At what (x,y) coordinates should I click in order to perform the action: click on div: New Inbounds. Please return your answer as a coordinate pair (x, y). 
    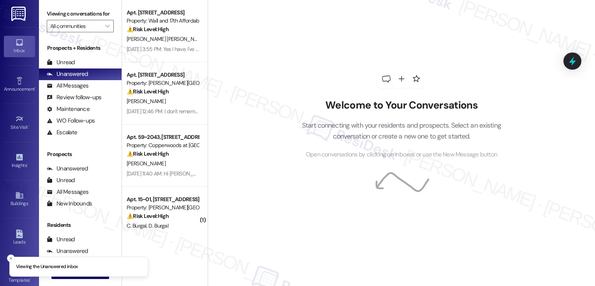
    Looking at the image, I should click on (69, 204).